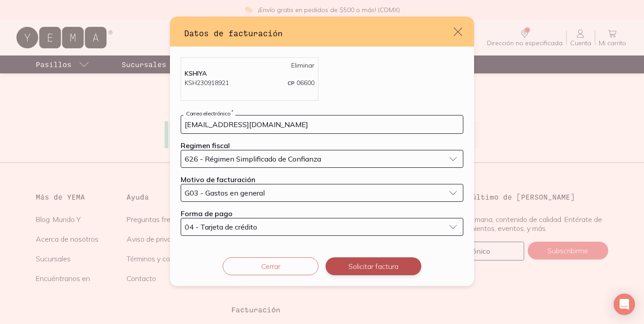 Image resolution: width=644 pixels, height=324 pixels. I want to click on button: 04 - Tarjeta de crédito, so click(322, 227).